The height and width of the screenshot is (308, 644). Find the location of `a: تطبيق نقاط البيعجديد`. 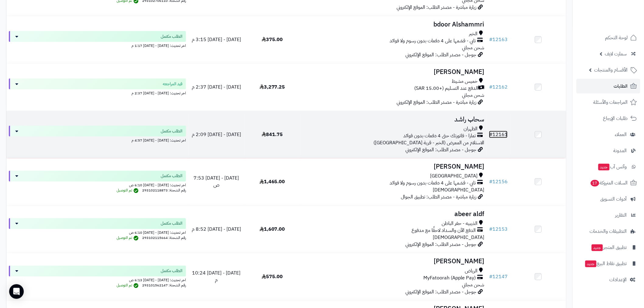

a: تطبيق نقاط البيعجديد is located at coordinates (608, 264).